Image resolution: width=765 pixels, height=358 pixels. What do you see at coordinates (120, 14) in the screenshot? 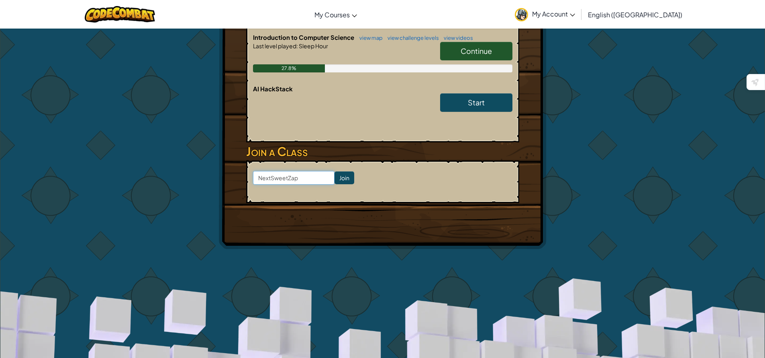
I see `a: CodeCombat logo` at bounding box center [120, 14].